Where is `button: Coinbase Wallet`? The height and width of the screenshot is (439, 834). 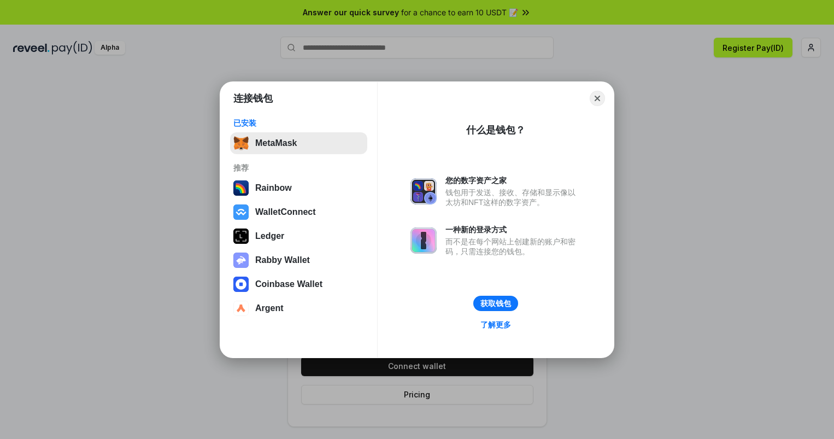
button: Coinbase Wallet is located at coordinates (298, 284).